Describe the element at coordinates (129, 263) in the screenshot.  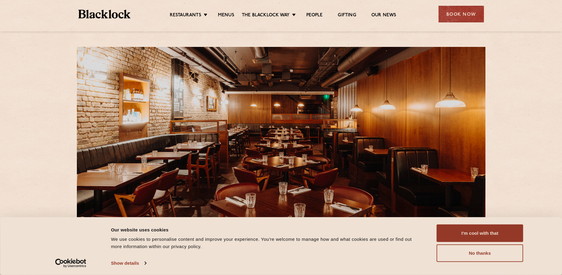
I see `a: Show details` at that location.